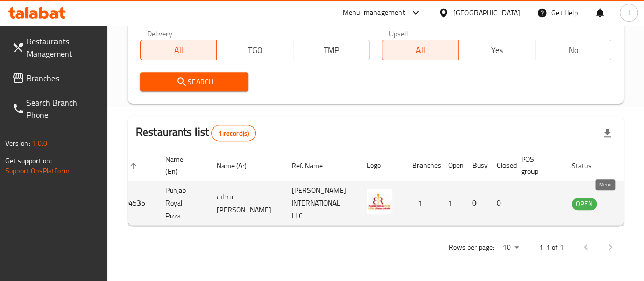 The height and width of the screenshot is (281, 644). I want to click on span: Ref. Name, so click(314, 165).